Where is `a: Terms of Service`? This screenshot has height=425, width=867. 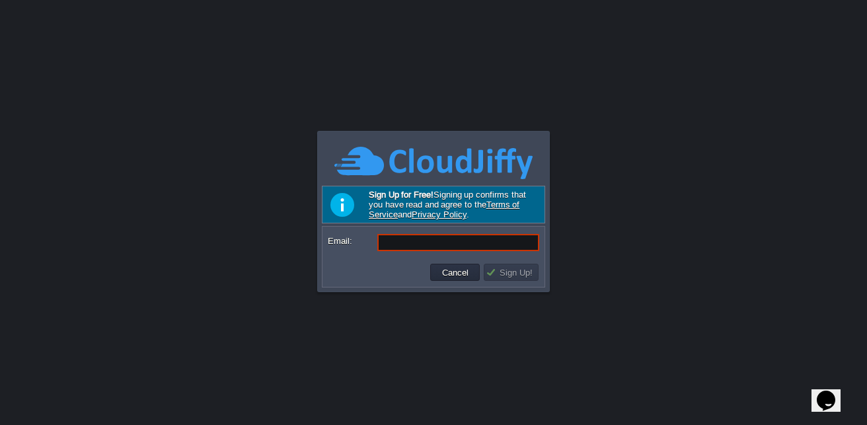
a: Terms of Service is located at coordinates (444, 209).